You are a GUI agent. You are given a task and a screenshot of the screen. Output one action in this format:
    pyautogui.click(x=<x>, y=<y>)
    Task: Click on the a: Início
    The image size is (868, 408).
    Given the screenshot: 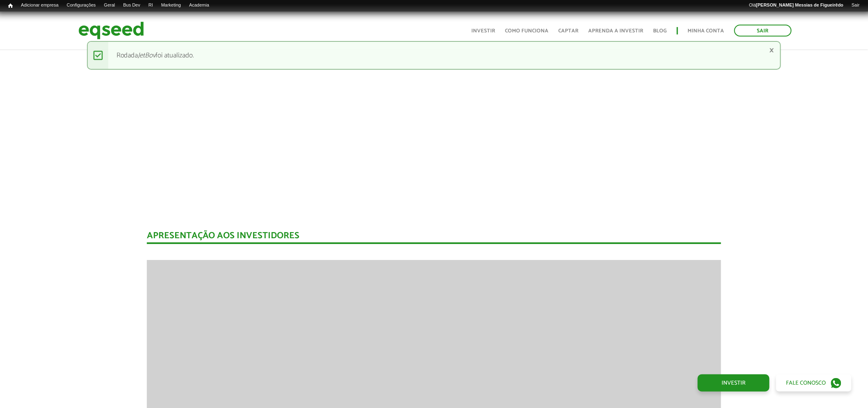 What is the action you would take?
    pyautogui.click(x=10, y=6)
    